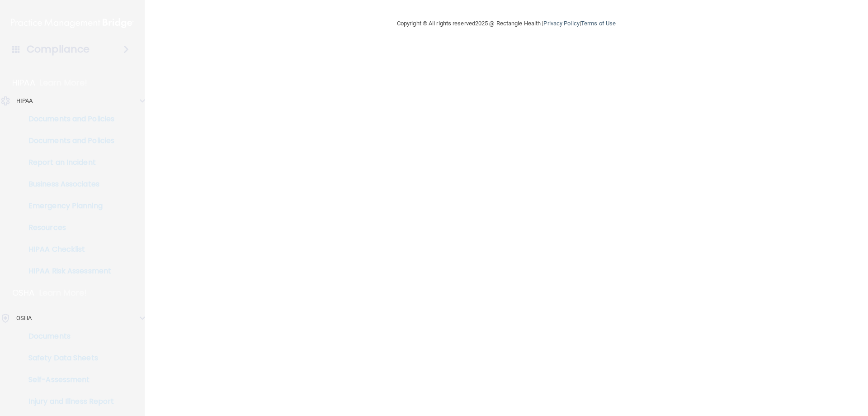 This screenshot has width=868, height=416. What do you see at coordinates (68, 402) in the screenshot?
I see `p: Injury and Illness Report` at bounding box center [68, 402].